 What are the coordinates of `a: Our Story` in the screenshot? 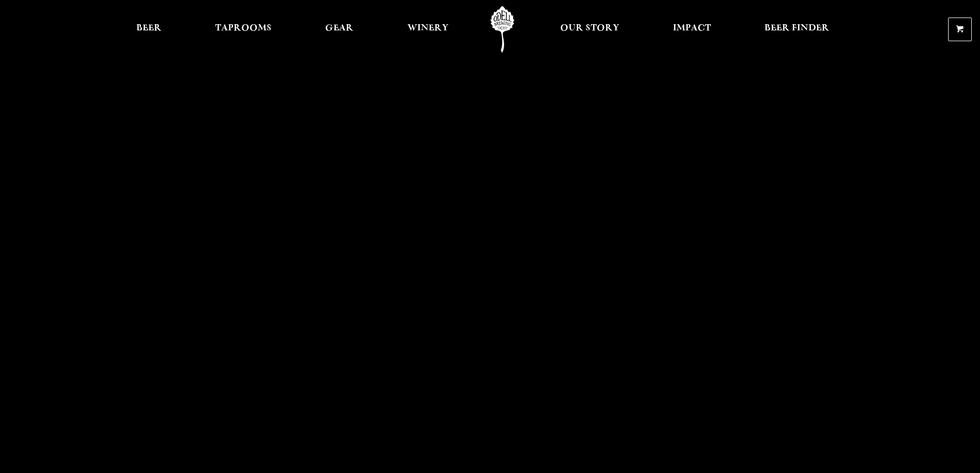 It's located at (590, 29).